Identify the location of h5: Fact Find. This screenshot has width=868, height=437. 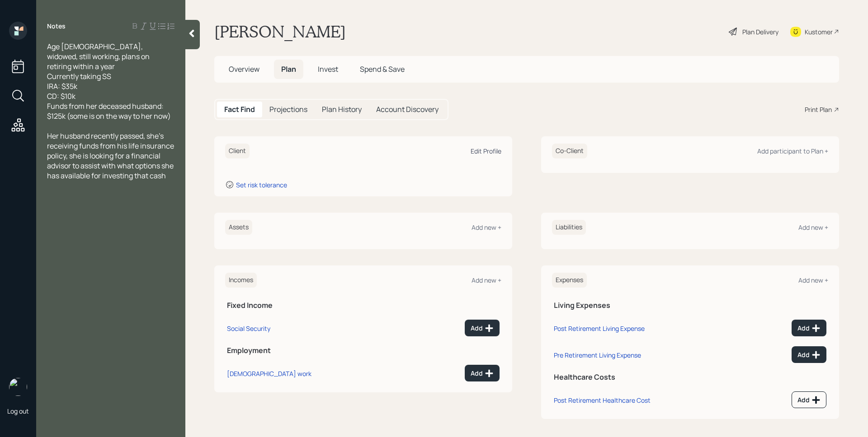
(239, 110).